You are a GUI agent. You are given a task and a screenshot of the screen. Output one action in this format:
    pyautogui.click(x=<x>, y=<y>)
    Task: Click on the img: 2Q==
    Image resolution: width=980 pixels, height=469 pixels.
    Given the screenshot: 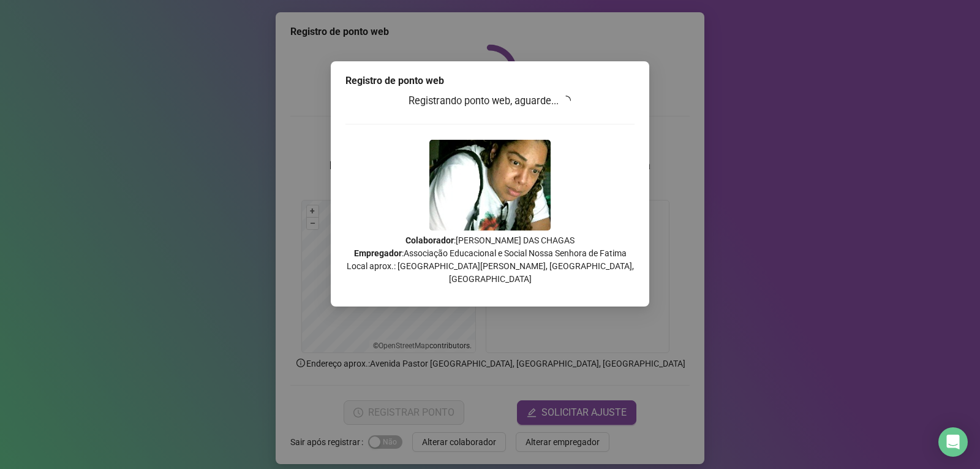 What is the action you would take?
    pyautogui.click(x=490, y=185)
    